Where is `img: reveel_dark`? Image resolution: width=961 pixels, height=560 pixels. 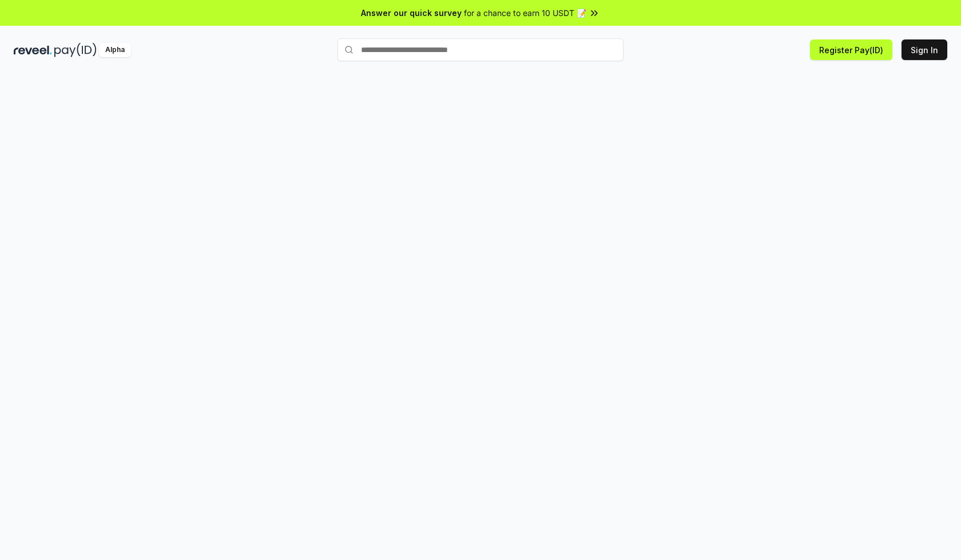 img: reveel_dark is located at coordinates (33, 50).